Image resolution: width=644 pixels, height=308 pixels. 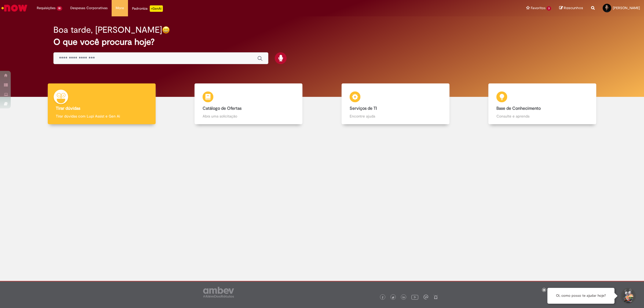 What do you see at coordinates (102, 116) in the screenshot?
I see `p: Tirar dúvidas com Lupi Assist e Gen Ai` at bounding box center [102, 116].